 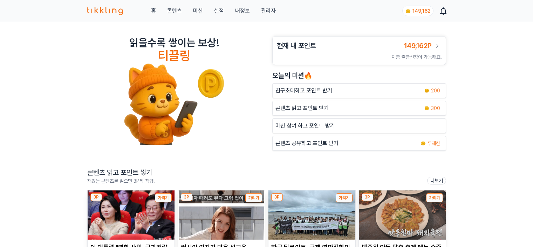 What do you see at coordinates (131, 215) in the screenshot?
I see `img: 이 대통령 "영화 산업, 국가전략사업 자리매김하도록 튼튼한 기반 조성"` at bounding box center [131, 215].